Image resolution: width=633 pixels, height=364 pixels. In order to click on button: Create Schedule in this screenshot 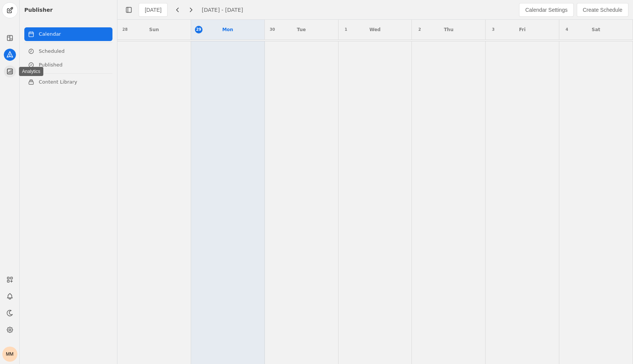, I will do `click(603, 10)`.